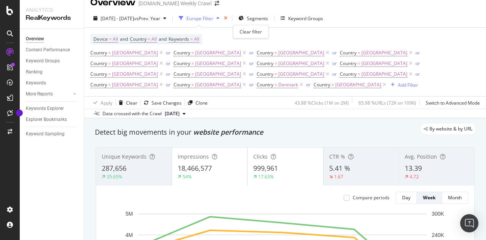 The height and width of the screenshot is (240, 486). I want to click on button: Keyword Groups, so click(302, 18).